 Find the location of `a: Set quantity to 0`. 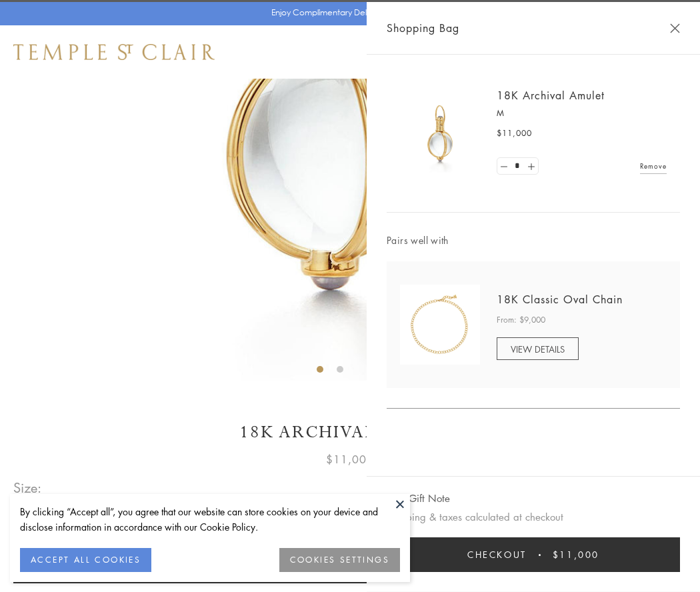

a: Set quantity to 0 is located at coordinates (504, 166).